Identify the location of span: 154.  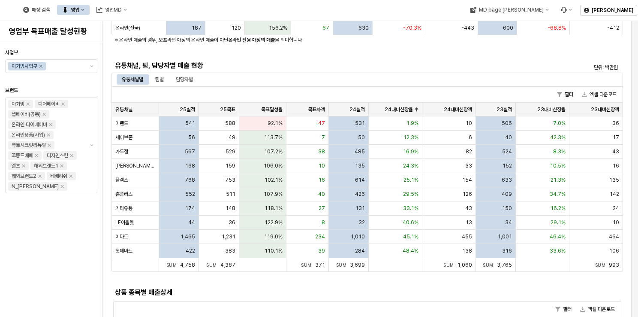
(467, 180).